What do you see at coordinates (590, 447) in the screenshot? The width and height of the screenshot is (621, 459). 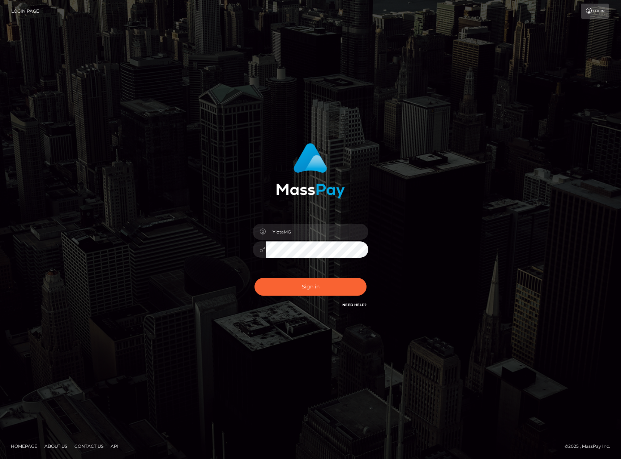 I see `div: © 2025 , MassPay Inc.` at bounding box center [590, 447].